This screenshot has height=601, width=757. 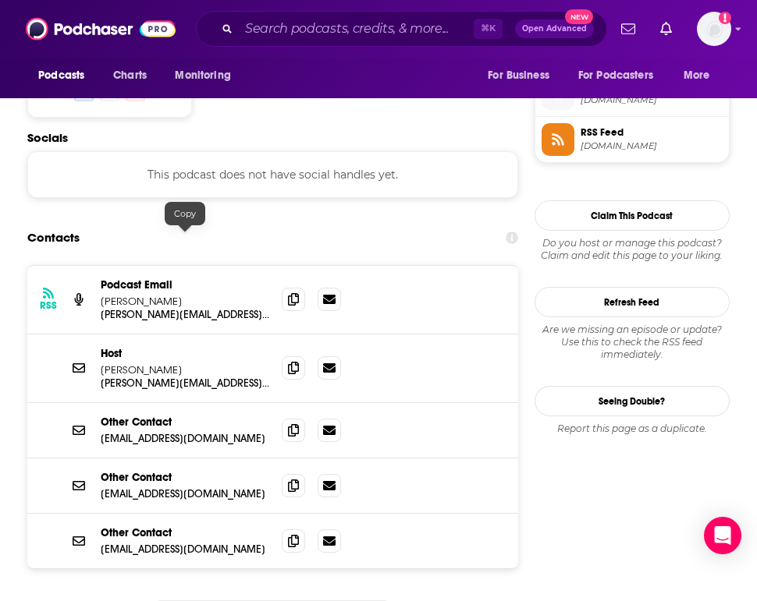 I want to click on span: Monitoring, so click(x=202, y=76).